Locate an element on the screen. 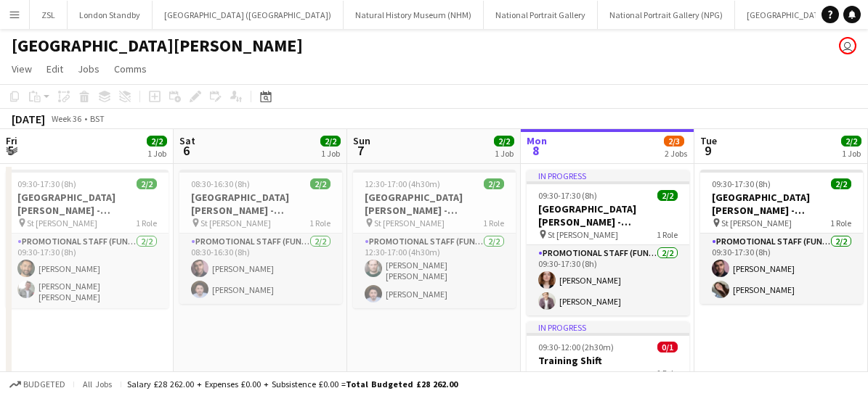 This screenshot has width=868, height=396. div: 2 Jobs is located at coordinates (676, 153).